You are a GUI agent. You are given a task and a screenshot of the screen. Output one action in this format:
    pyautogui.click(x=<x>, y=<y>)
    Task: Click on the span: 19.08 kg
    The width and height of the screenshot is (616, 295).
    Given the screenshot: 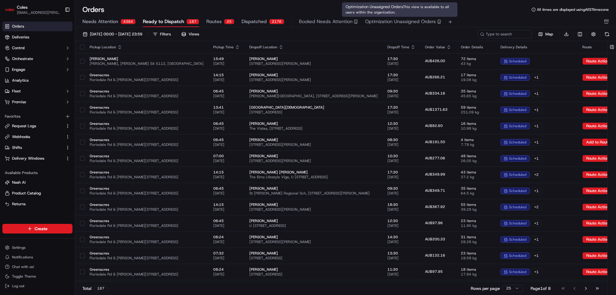 What is the action you would take?
    pyautogui.click(x=475, y=80)
    